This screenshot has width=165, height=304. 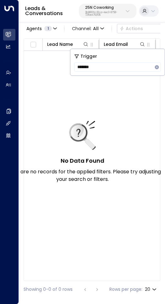 What do you see at coordinates (33, 45) in the screenshot?
I see `span: Toggle select all` at bounding box center [33, 45].